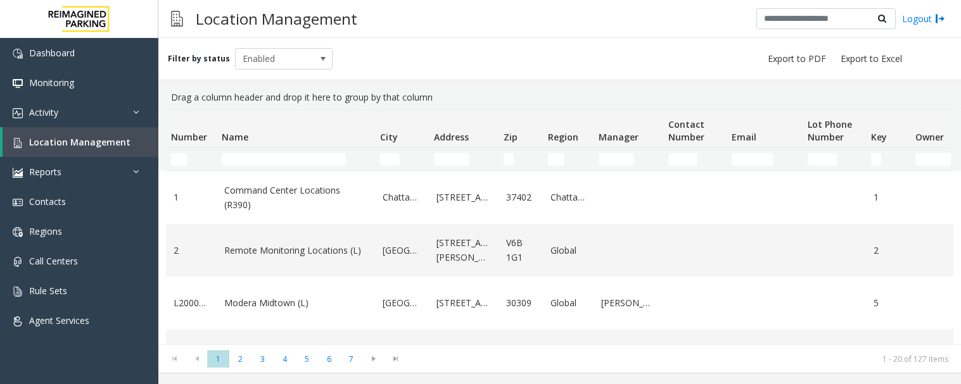 The image size is (961, 384). What do you see at coordinates (830, 130) in the screenshot?
I see `span: Lot Phone Number` at bounding box center [830, 130].